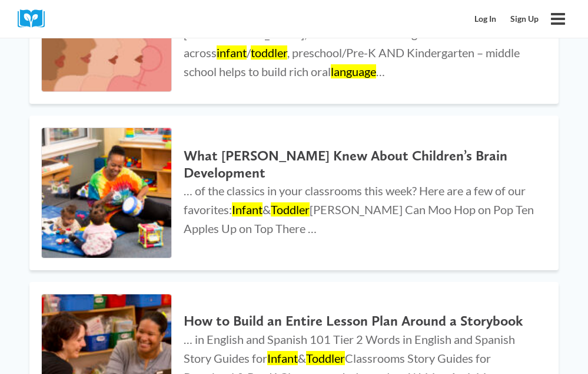 This screenshot has height=374, width=588. Describe the element at coordinates (353, 72) in the screenshot. I see `mark: language` at that location.